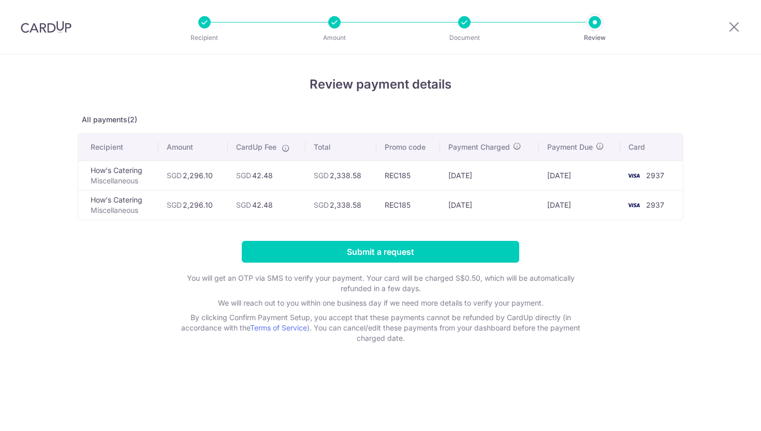 This screenshot has width=761, height=431. What do you see at coordinates (595, 38) in the screenshot?
I see `p: Review` at bounding box center [595, 38].